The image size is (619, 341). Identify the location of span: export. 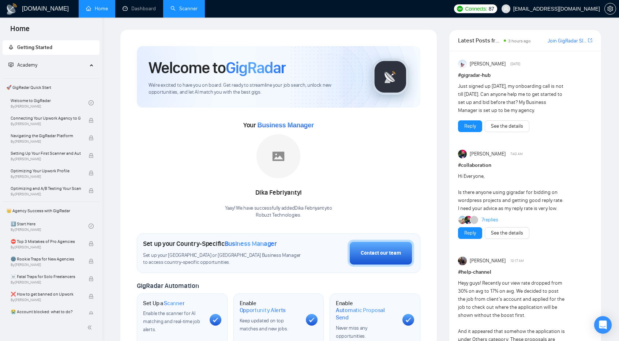
(590, 40).